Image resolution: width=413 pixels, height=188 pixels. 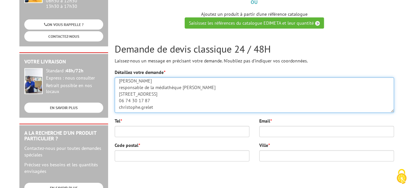 I want to click on label: Détaillez votre demande, so click(x=140, y=72).